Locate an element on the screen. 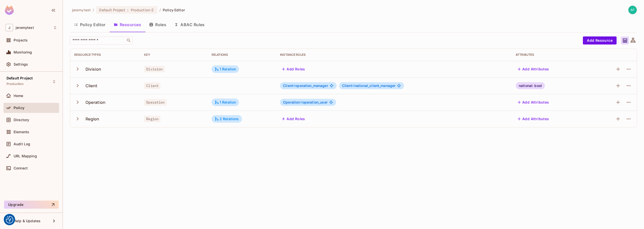 This screenshot has height=229, width=644. span: Audit Log is located at coordinates (22, 144).